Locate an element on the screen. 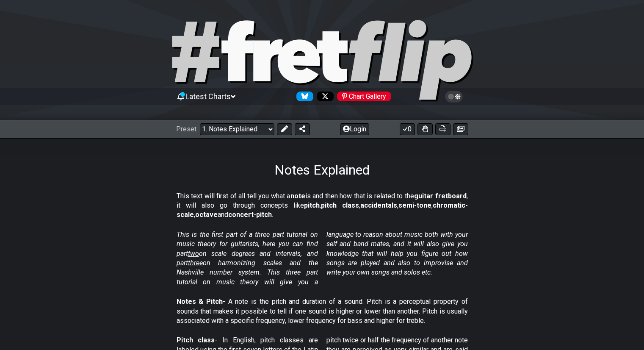 This screenshot has width=644, height=350. a: #fretflip at Pinterest is located at coordinates (363, 96).